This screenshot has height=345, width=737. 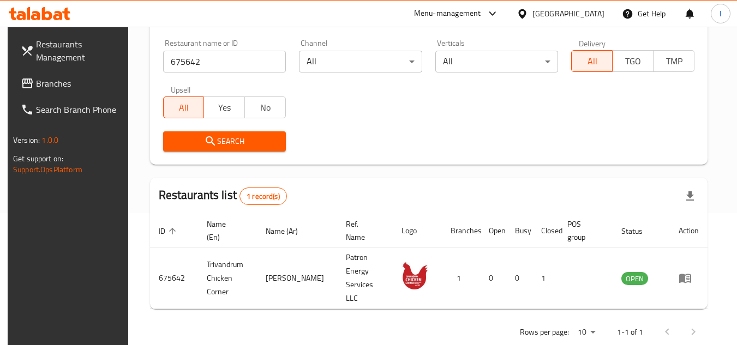 What do you see at coordinates (225, 141) in the screenshot?
I see `button: Search` at bounding box center [225, 141].